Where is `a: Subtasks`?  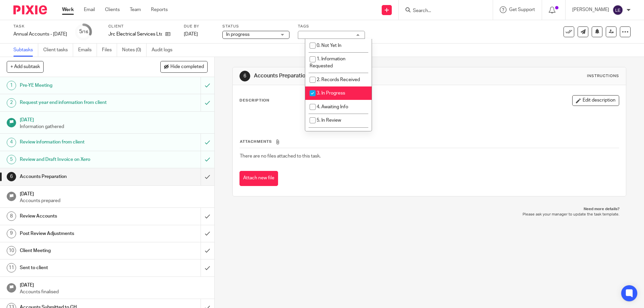
a: Subtasks is located at coordinates (26, 50).